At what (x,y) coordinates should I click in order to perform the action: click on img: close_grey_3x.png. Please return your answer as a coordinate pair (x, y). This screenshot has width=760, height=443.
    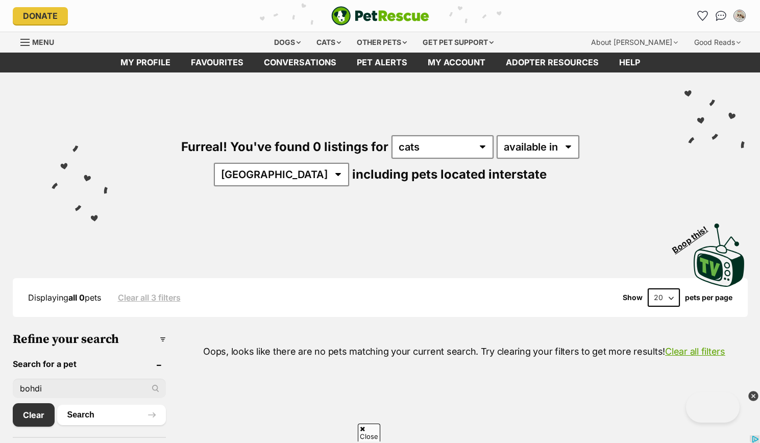
    Looking at the image, I should click on (754, 396).